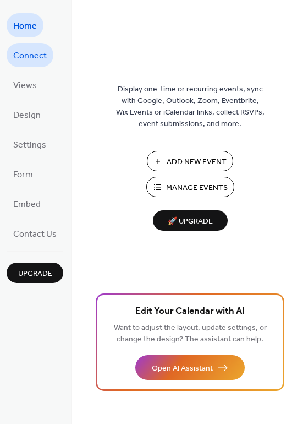 This screenshot has height=424, width=308. Describe the element at coordinates (191, 221) in the screenshot. I see `span: 🚀 Upgrade` at that location.